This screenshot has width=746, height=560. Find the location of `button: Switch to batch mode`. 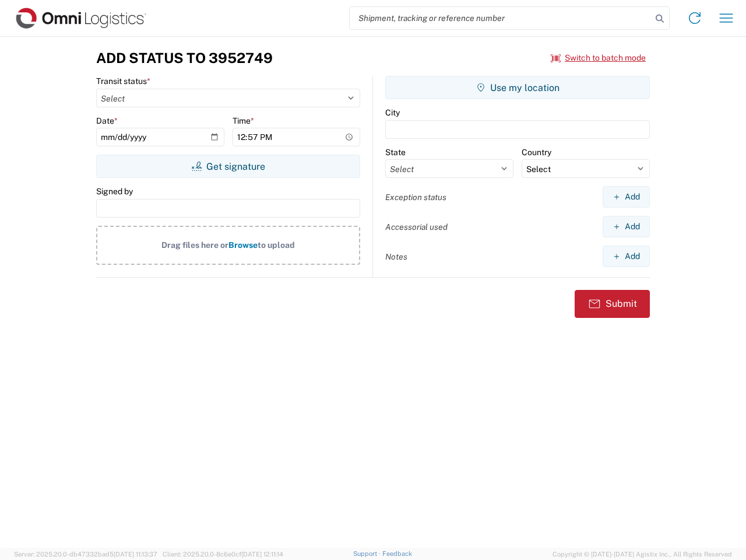

button: Switch to batch mode is located at coordinates (598, 58).